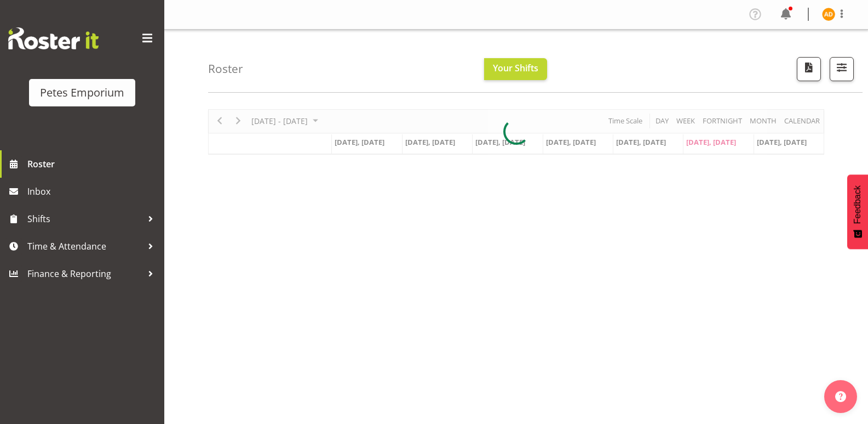 This screenshot has width=868, height=424. What do you see at coordinates (842, 69) in the screenshot?
I see `button: Filter Shifts` at bounding box center [842, 69].